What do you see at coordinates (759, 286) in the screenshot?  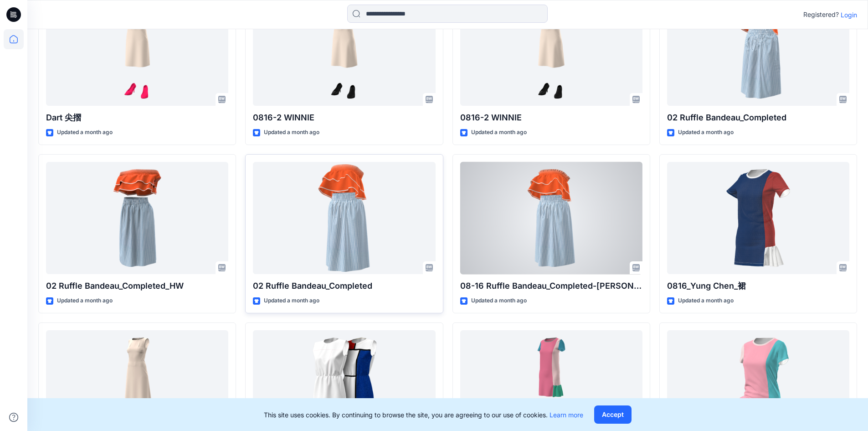 I see `p: 0816_Yung Chen_裙` at bounding box center [759, 286].